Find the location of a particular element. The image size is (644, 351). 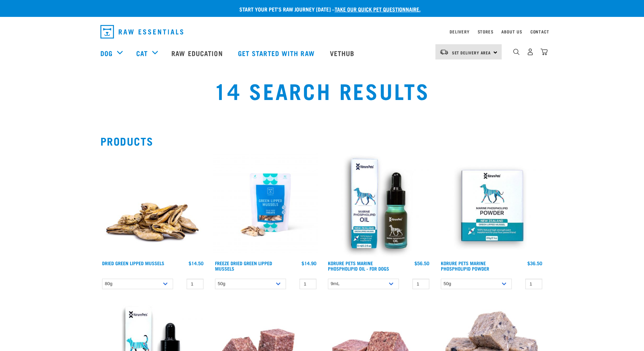

img: Raw Essentials Logo is located at coordinates (142, 32).